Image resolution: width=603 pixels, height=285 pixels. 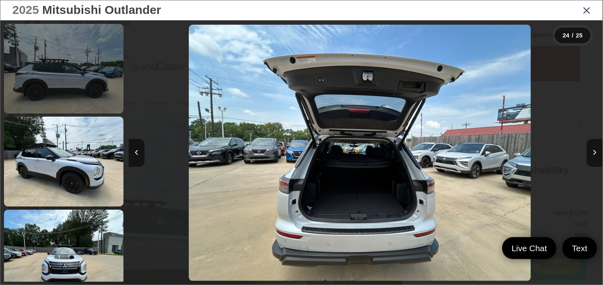 What do you see at coordinates (530, 248) in the screenshot?
I see `a: Live Chat` at bounding box center [530, 248].